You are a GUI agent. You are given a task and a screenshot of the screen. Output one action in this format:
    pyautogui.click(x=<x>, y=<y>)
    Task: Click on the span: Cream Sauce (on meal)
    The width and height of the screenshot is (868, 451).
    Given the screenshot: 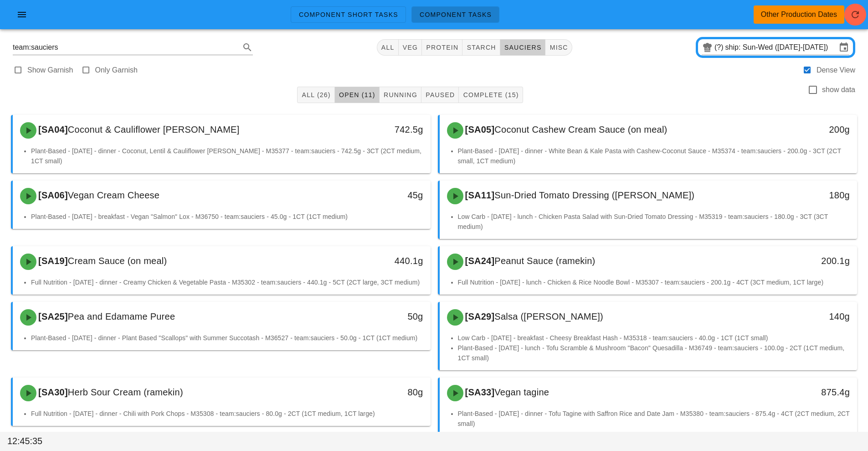 What is the action you would take?
    pyautogui.click(x=117, y=260)
    